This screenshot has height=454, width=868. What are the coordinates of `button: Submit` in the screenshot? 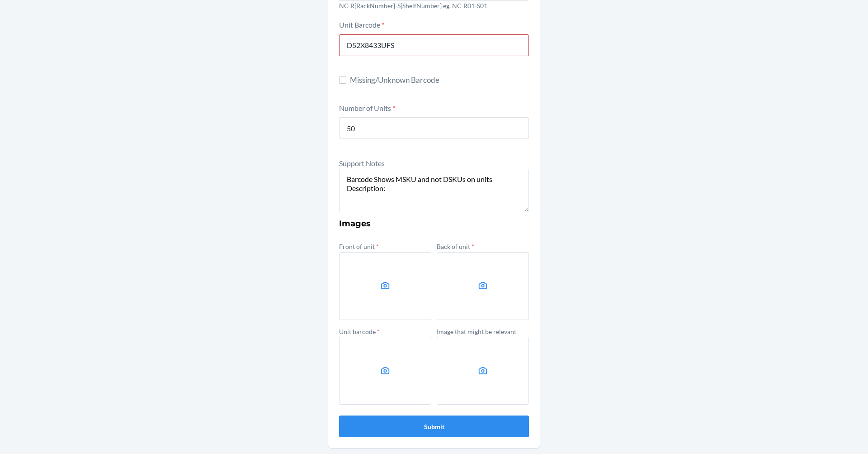 It's located at (434, 426).